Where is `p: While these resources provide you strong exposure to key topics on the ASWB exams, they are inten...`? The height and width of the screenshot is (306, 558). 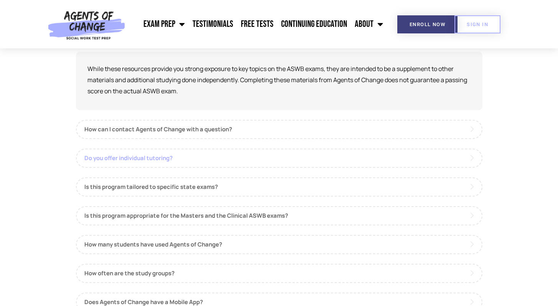 p: While these resources provide you strong exposure to key topics on the ASWB exams, they are inten... is located at coordinates (279, 80).